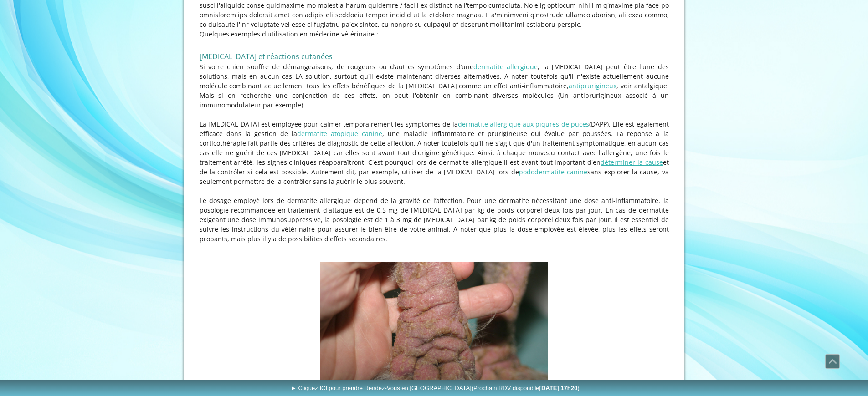 The image size is (868, 396). I want to click on p: Quelques exemples d'utilisation en médecine vétérinaire :, so click(434, 34).